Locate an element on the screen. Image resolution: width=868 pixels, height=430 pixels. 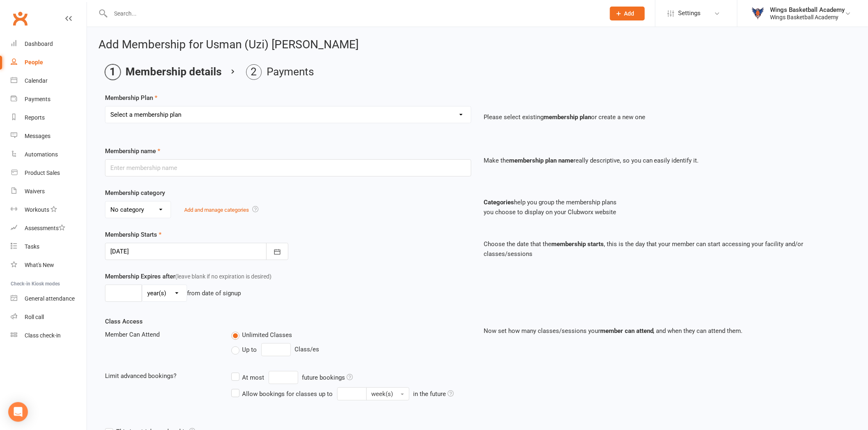
a: Product Sales is located at coordinates (48, 173).